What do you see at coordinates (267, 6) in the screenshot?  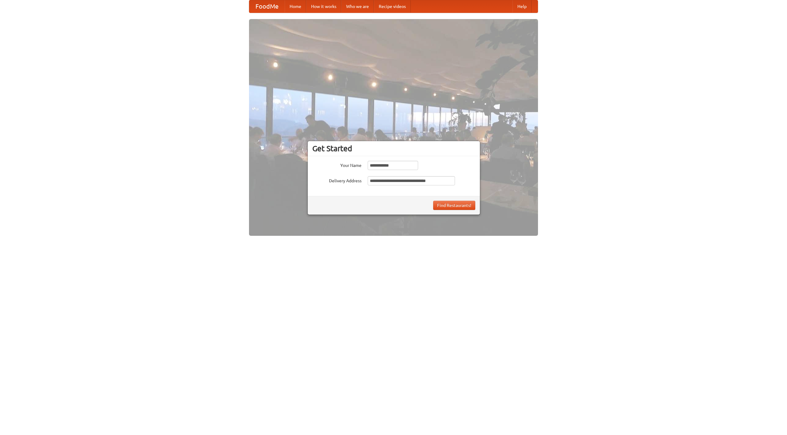 I see `a: FoodMe` at bounding box center [267, 6].